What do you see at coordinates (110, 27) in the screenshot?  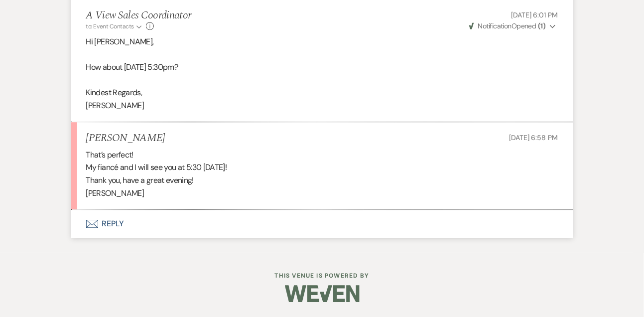 I see `span: to: Event Contacts` at bounding box center [110, 27].